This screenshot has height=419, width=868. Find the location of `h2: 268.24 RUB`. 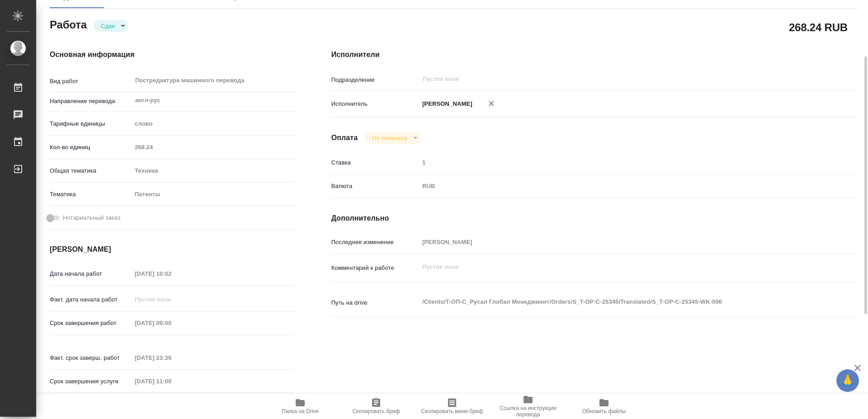

h2: 268.24 RUB is located at coordinates (818, 27).